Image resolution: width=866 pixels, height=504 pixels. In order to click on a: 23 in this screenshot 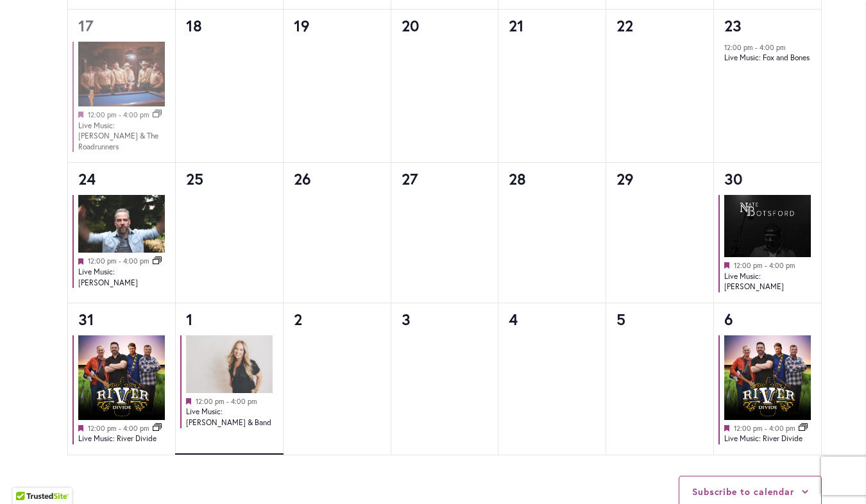, I will do `click(733, 26)`.